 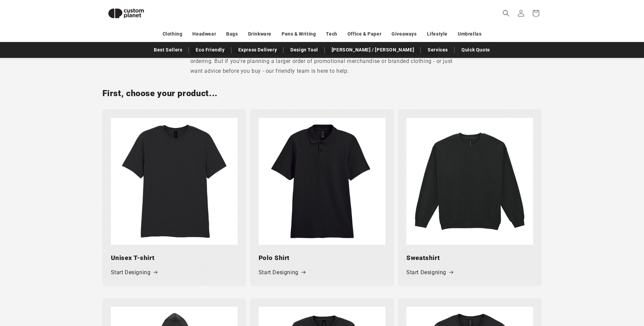 I want to click on a: Clothing, so click(x=173, y=34).